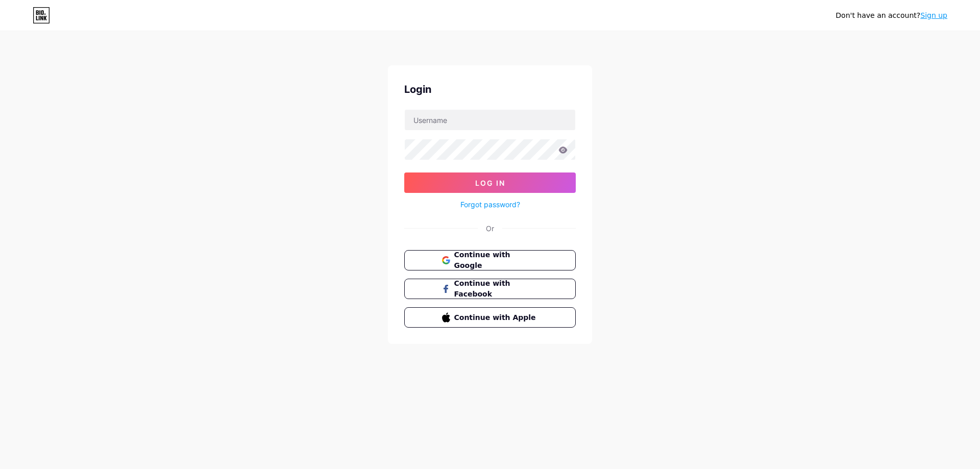 This screenshot has width=980, height=469. What do you see at coordinates (490, 261) in the screenshot?
I see `button: Continue with Google` at bounding box center [490, 261].